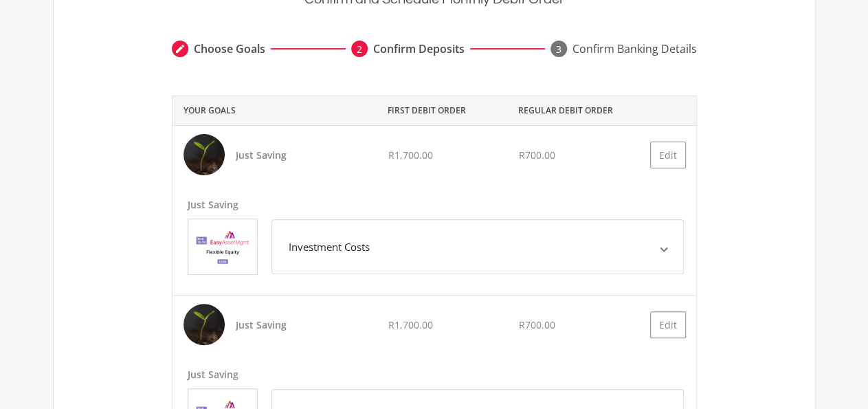  What do you see at coordinates (442, 110) in the screenshot?
I see `div: First Debit Order` at bounding box center [442, 110].